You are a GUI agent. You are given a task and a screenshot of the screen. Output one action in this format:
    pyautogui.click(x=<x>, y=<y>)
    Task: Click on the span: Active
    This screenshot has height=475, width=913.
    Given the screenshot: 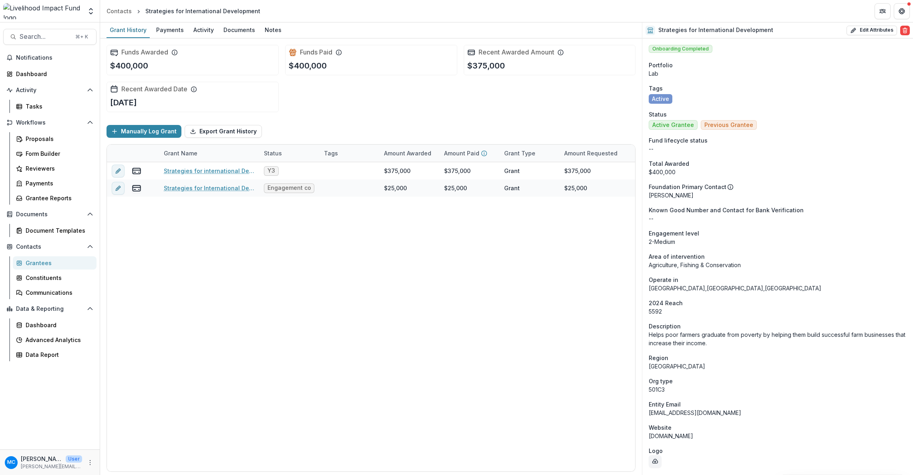 What is the action you would take?
    pyautogui.click(x=660, y=99)
    